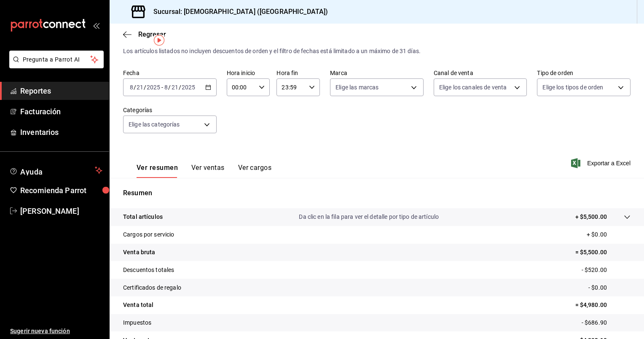 This screenshot has width=644, height=339. Describe the element at coordinates (204, 170) in the screenshot. I see `div: navigation tabs` at that location.